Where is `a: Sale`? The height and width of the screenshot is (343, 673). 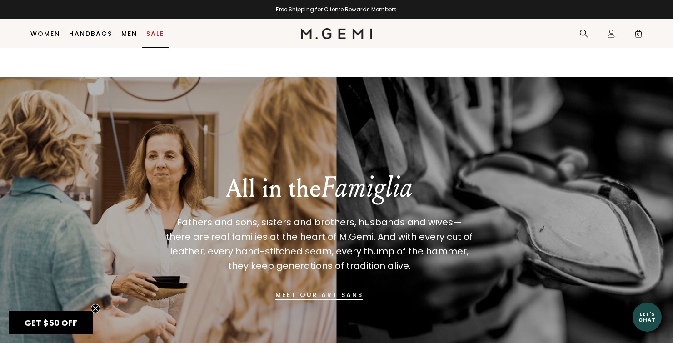 a: Sale is located at coordinates (155, 34).